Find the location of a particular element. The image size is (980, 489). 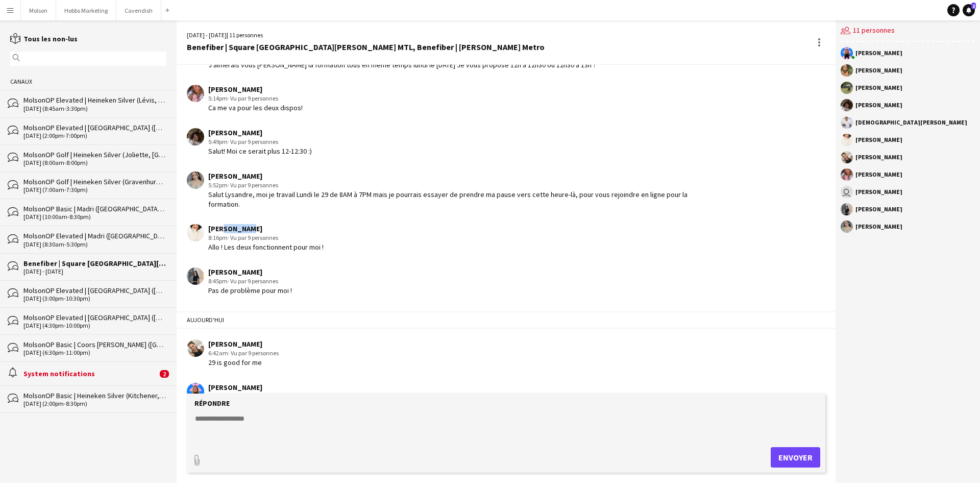

div: 5:52pm is located at coordinates (461, 185).